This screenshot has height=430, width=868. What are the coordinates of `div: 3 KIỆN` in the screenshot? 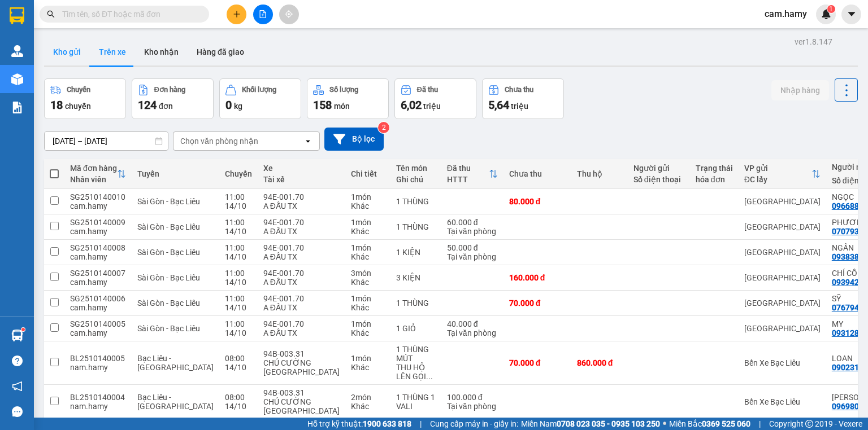 It's located at (416, 278).